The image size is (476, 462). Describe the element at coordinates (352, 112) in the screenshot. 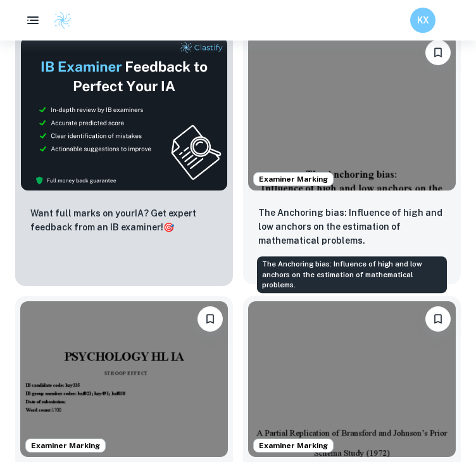

I see `img: Psychology IA example thumbnail: The Anchoring bias: Influence of high an` at that location.